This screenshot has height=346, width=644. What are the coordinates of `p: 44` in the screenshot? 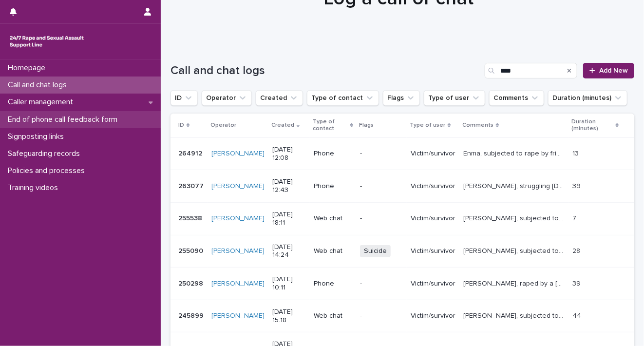 It's located at (578, 314).